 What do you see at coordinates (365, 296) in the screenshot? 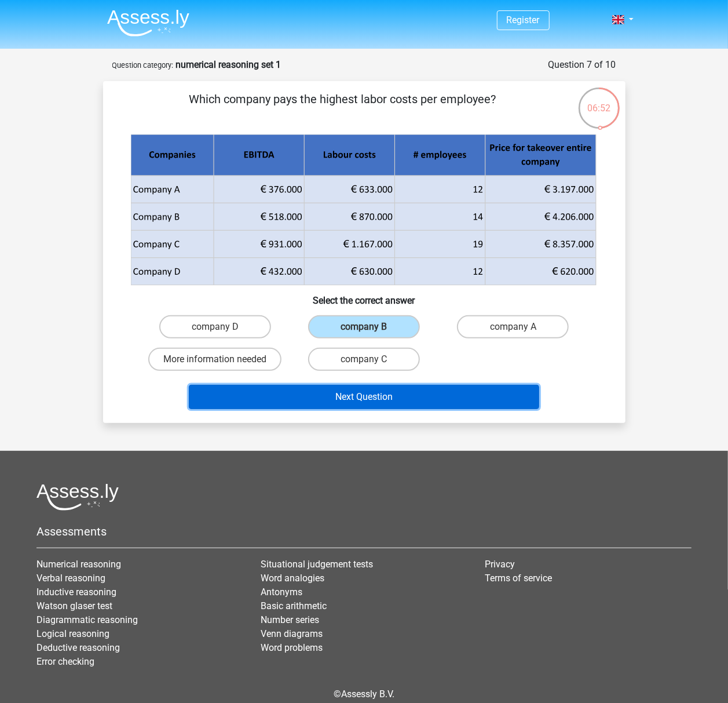
I see `h6: Select the correct answer` at bounding box center [365, 296].